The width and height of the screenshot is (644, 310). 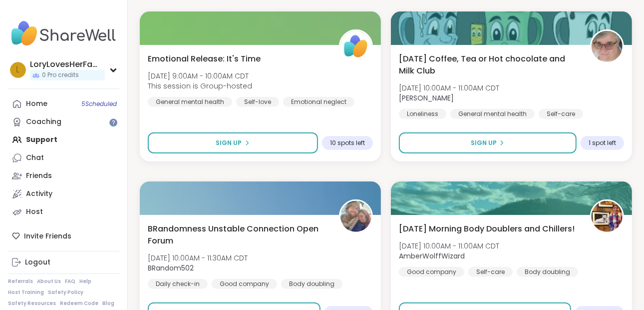 What do you see at coordinates (64, 212) in the screenshot?
I see `a: Host` at bounding box center [64, 212].